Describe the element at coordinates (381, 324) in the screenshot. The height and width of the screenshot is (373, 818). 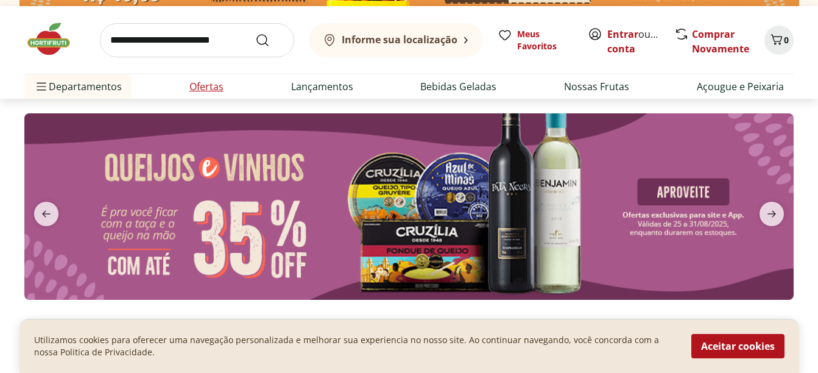
I see `button: Go to page 3 from fs-carousel` at that location.